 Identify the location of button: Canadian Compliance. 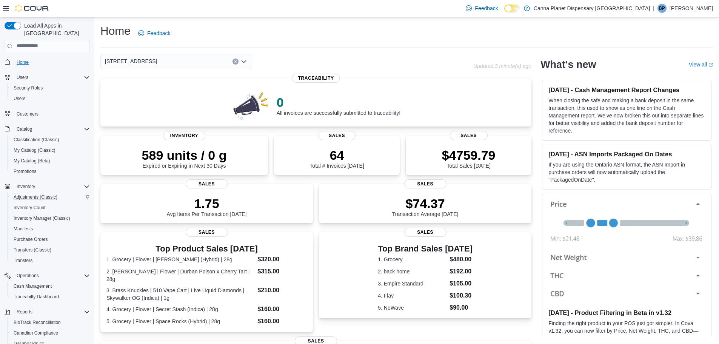
(50, 333).